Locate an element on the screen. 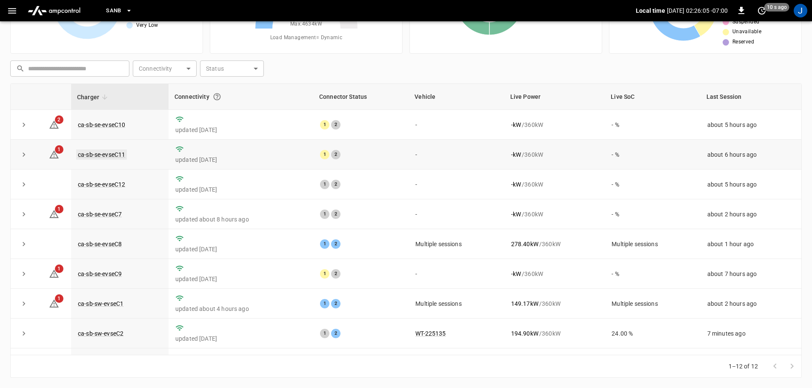 The height and width of the screenshot is (388, 812). span: 10 s ago is located at coordinates (777, 7).